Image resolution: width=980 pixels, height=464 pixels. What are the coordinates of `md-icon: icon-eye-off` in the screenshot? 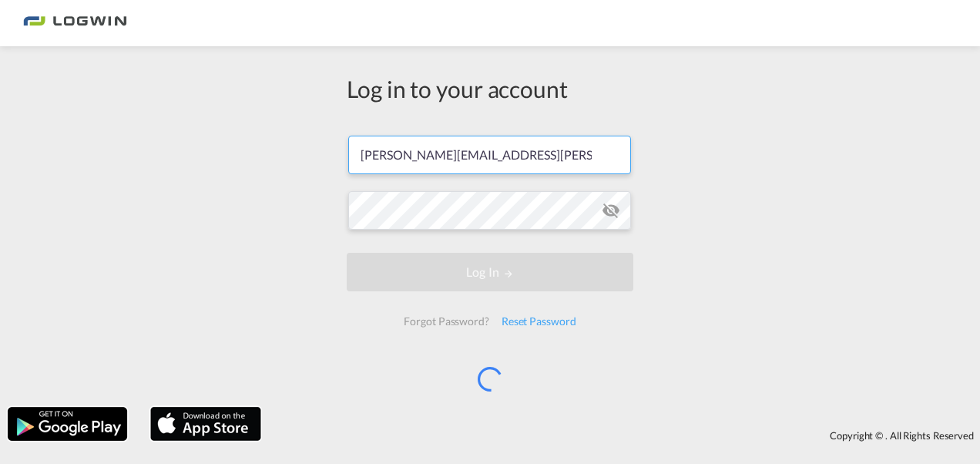 It's located at (611, 211).